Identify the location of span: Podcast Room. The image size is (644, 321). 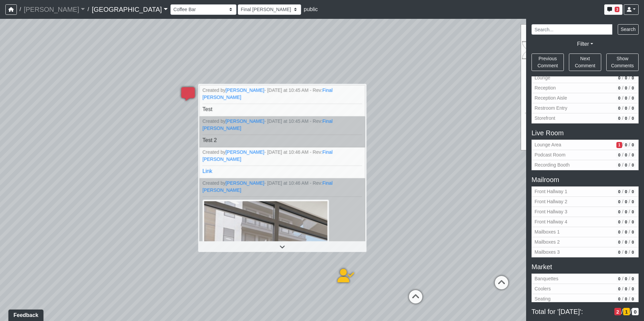
(574, 155).